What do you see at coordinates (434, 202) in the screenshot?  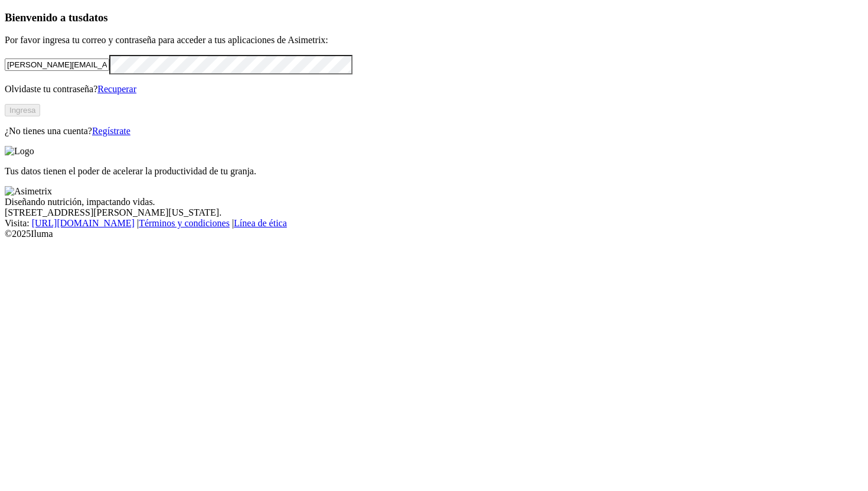 I see `div: Diseñando nutrición, impactando vidas.` at bounding box center [434, 202].